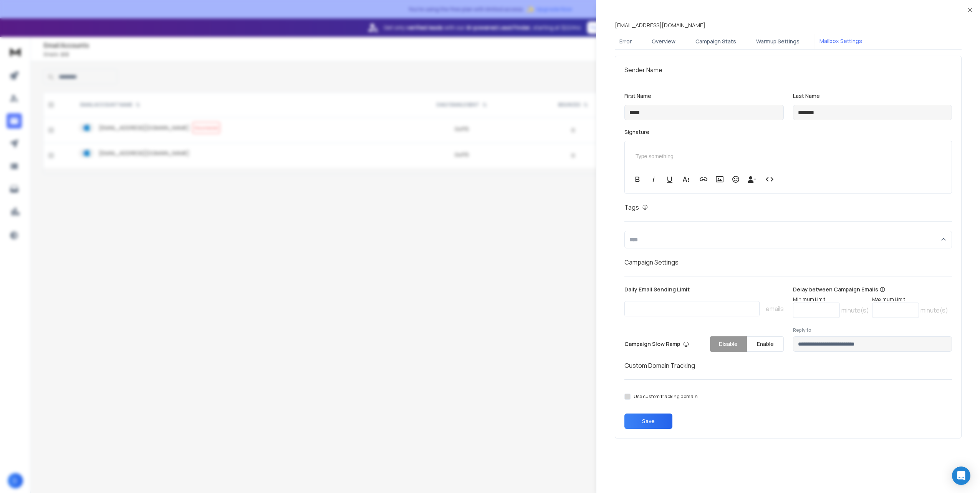 Image resolution: width=980 pixels, height=493 pixels. What do you see at coordinates (704, 291) in the screenshot?
I see `p: Daily Email Sending Limit` at bounding box center [704, 291].